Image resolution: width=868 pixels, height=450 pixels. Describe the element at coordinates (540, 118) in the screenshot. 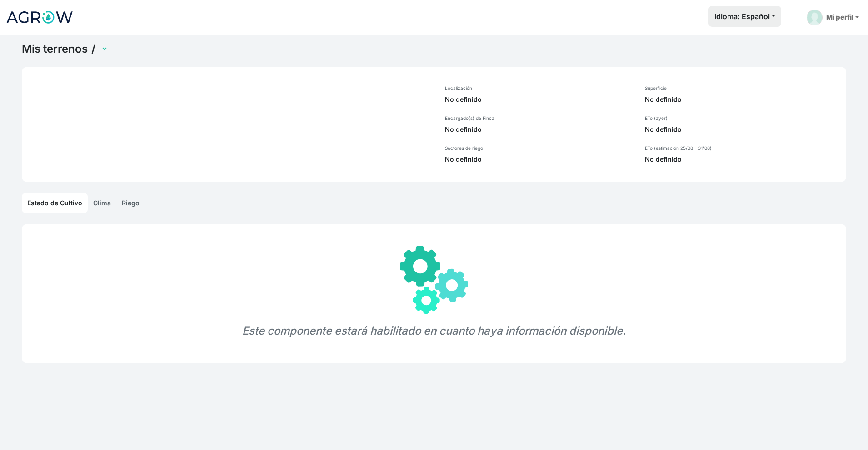

I see `p: Encargado(s) de Finca` at that location.